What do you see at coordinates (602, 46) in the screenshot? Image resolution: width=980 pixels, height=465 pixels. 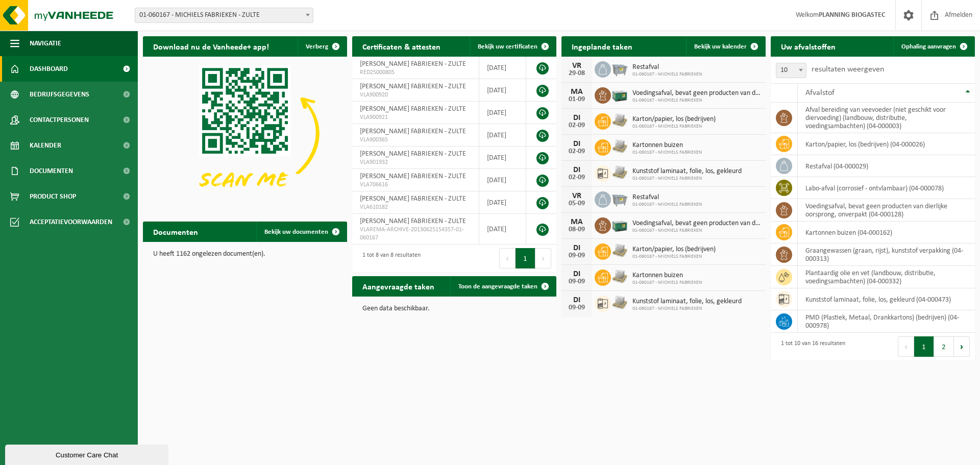 I see `h2: Ingeplande taken` at bounding box center [602, 46].